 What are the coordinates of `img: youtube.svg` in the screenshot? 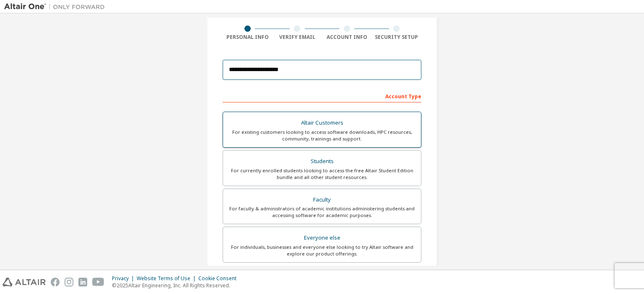 It's located at (98, 282).